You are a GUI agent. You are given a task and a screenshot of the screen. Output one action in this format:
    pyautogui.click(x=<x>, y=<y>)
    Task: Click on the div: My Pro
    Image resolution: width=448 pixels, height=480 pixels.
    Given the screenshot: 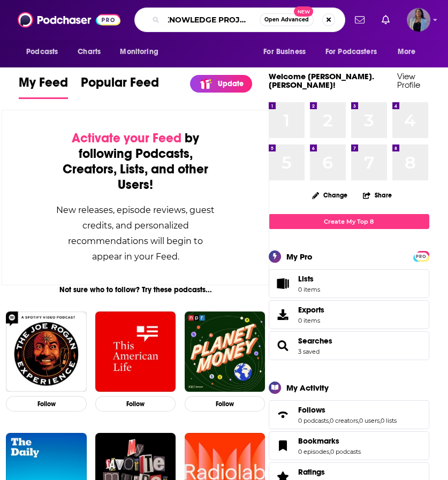 What is the action you would take?
    pyautogui.click(x=299, y=256)
    